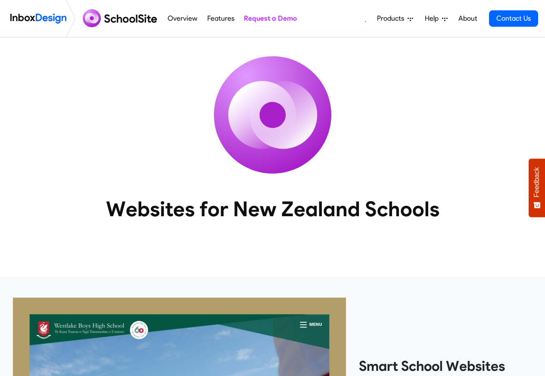  What do you see at coordinates (272, 115) in the screenshot?
I see `img: icon_schoolsite.svg` at bounding box center [272, 115].